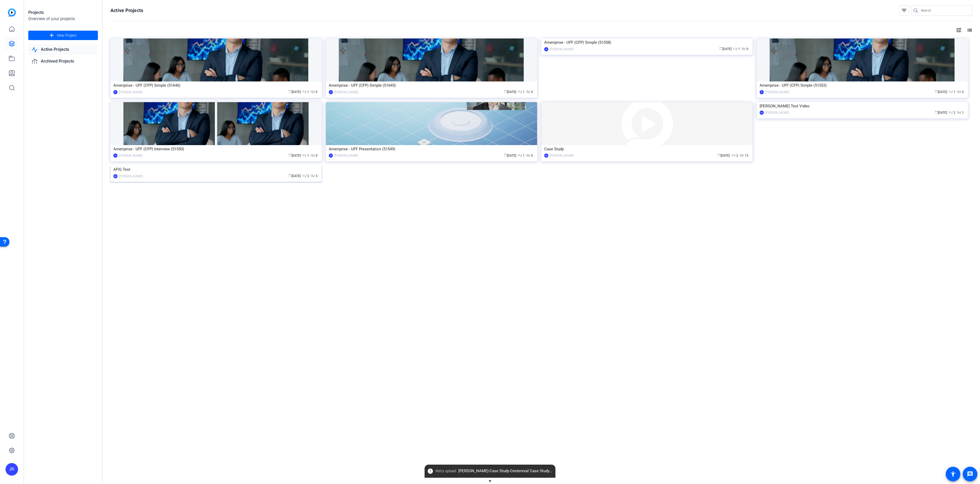 The image size is (980, 484). I want to click on input: Search, so click(944, 11).